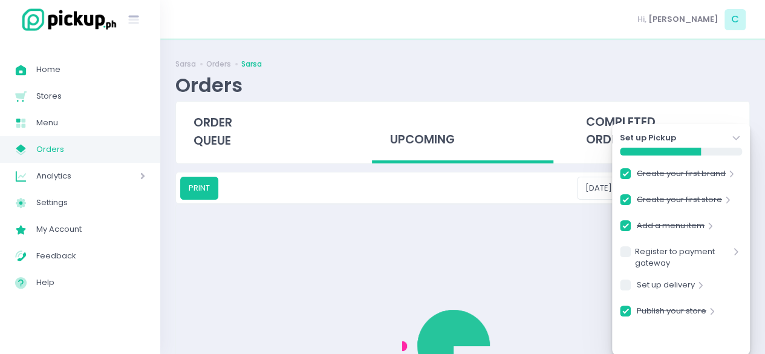  I want to click on span: Hi,, so click(642, 19).